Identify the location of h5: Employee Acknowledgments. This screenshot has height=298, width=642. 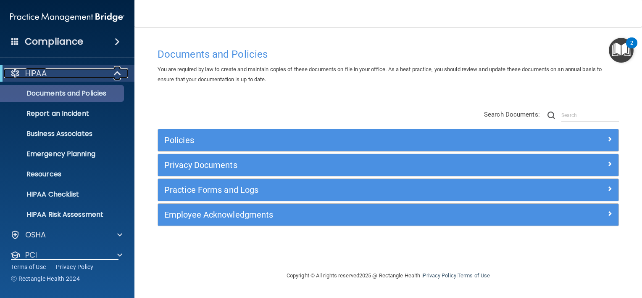
(331, 214).